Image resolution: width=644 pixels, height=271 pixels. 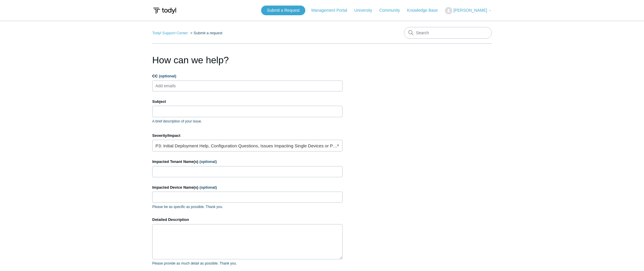 What do you see at coordinates (332, 10) in the screenshot?
I see `a: Management Portal` at bounding box center [332, 10].